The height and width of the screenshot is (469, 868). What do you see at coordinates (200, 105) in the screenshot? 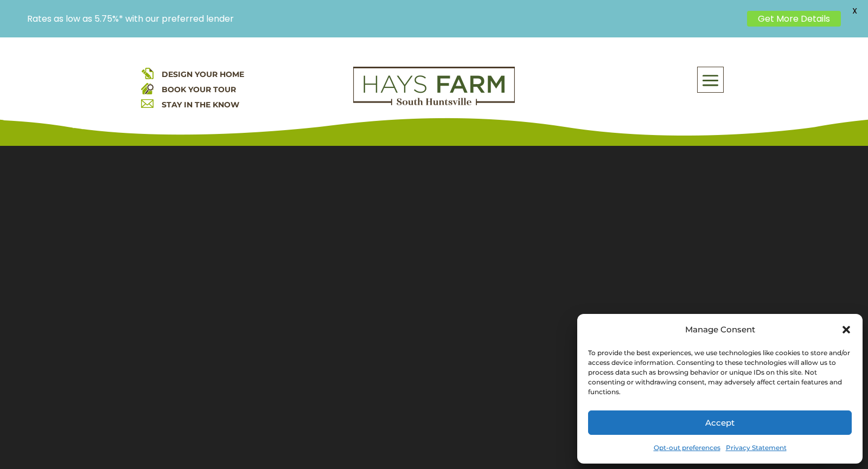
I see `a: STAY IN THE KNOW` at bounding box center [200, 105].